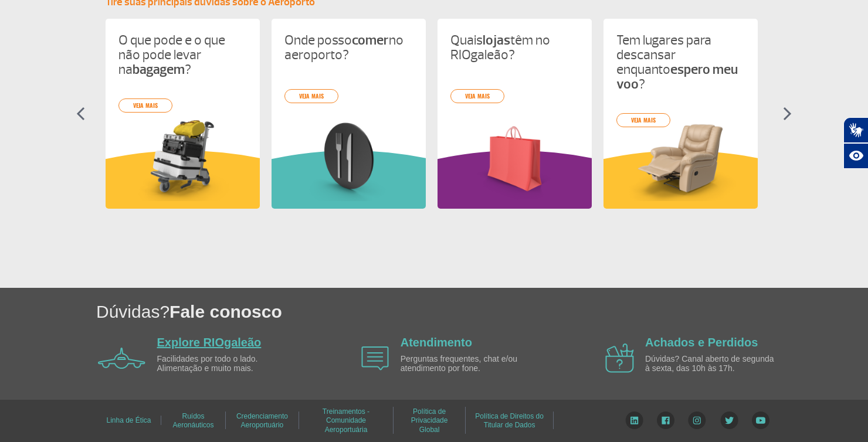 Image resolution: width=868 pixels, height=442 pixels. What do you see at coordinates (210, 343) in the screenshot?
I see `a: Explore RIOgaleão` at bounding box center [210, 343].